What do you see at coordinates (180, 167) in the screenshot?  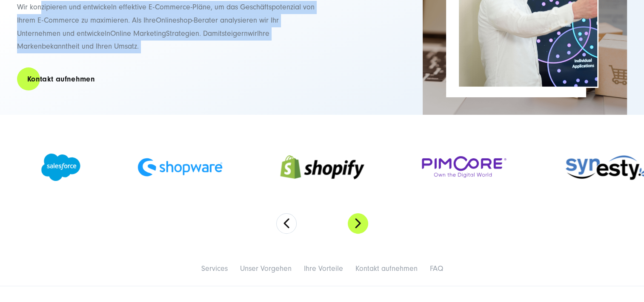 I see `img: Shopware Partner Agentur - Digitalagentur SUNZINET` at bounding box center [180, 167].